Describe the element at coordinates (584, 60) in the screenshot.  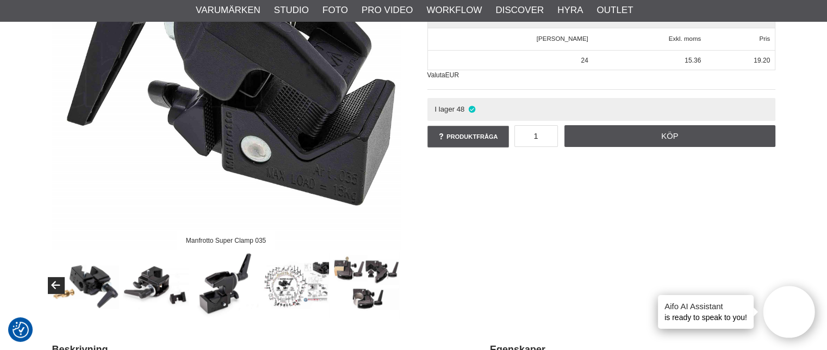
I see `span: 24` at that location.